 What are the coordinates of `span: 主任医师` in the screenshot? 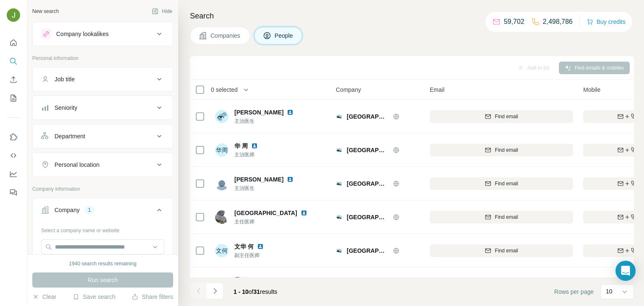 It's located at (276, 222).